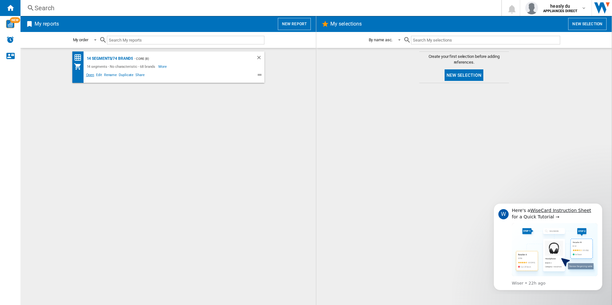 Image resolution: width=612 pixels, height=305 pixels. Describe the element at coordinates (64, 49) in the screenshot. I see `div: message notification from Wiser, 22h ago. Here's a WiseCard Instruction Sheet for a Quick Tutorial →` at that location.